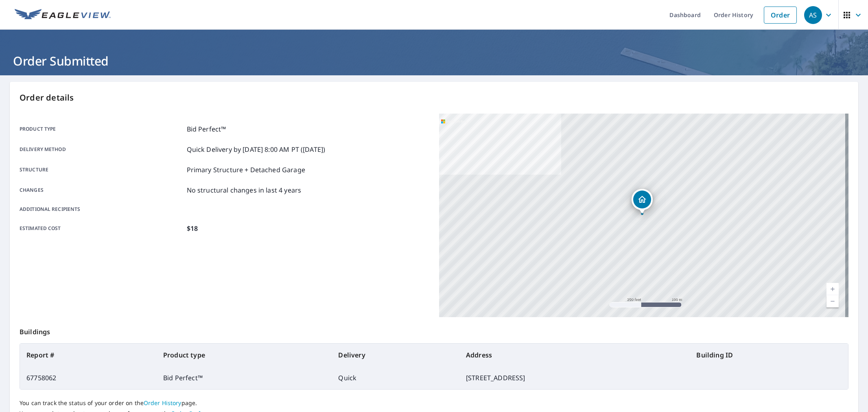 This screenshot has width=868, height=412. Describe the element at coordinates (101, 129) in the screenshot. I see `p: Product type` at that location.